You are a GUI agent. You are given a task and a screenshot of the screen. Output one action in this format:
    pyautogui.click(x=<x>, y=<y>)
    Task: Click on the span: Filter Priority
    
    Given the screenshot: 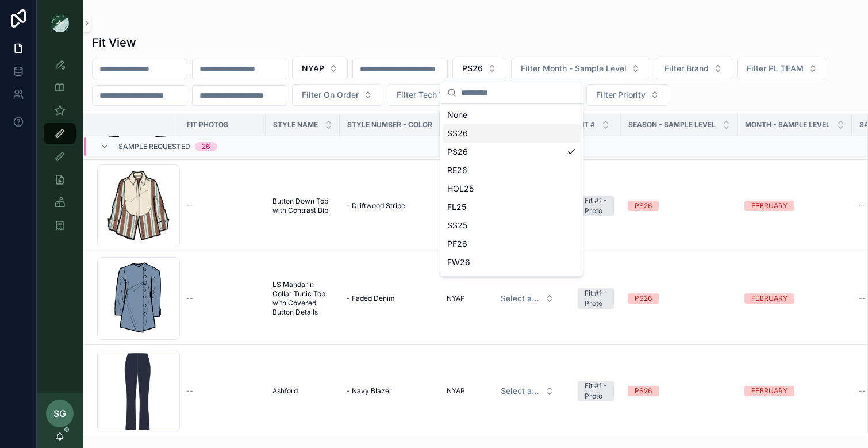 What is the action you would take?
    pyautogui.click(x=621, y=95)
    